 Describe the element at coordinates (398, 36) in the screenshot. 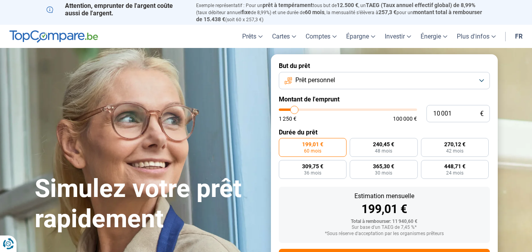

I see `a: Investir` at that location.